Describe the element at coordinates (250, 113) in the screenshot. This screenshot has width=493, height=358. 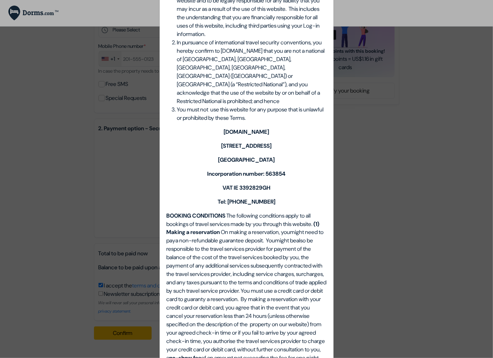
I see `span: You must not use this website for any purpose that is unlawful or prohibited by these Terms.` at that location.